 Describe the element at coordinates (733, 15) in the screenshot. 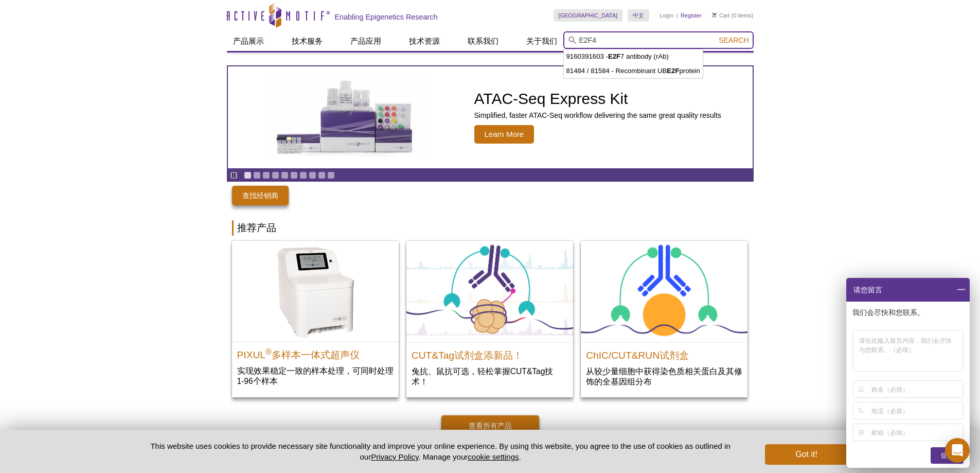

I see `li: (0 items)` at that location.